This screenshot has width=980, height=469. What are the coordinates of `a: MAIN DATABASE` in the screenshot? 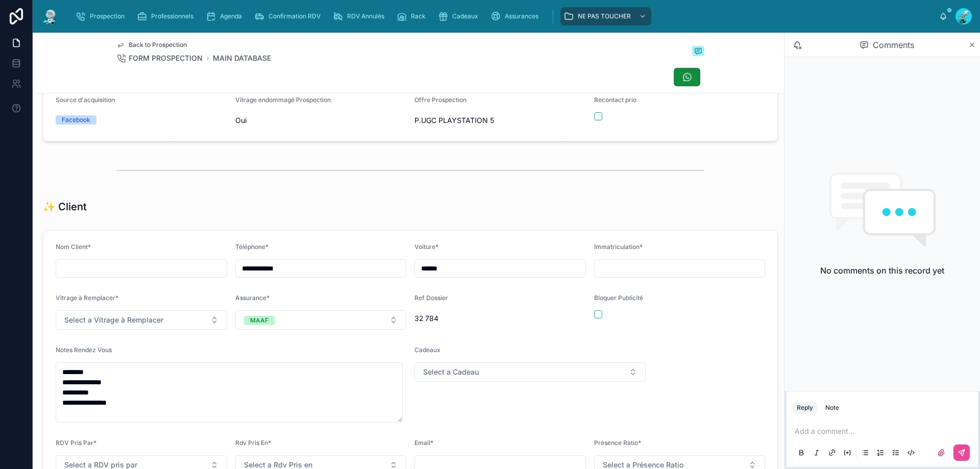 It's located at (242, 58).